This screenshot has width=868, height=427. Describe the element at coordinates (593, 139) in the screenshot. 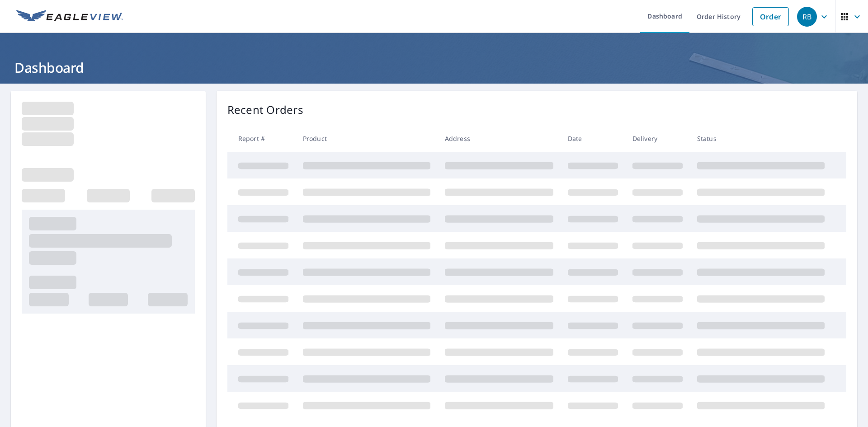

I see `th: Date` at that location.